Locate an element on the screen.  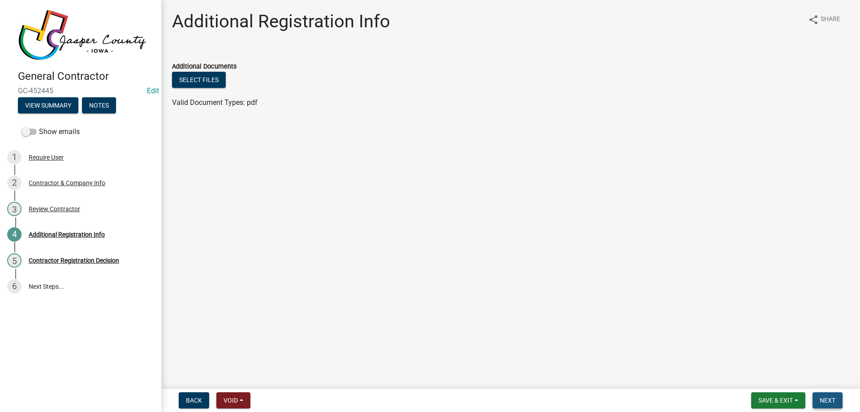
div: Contractor Registration Decision is located at coordinates (74, 260).